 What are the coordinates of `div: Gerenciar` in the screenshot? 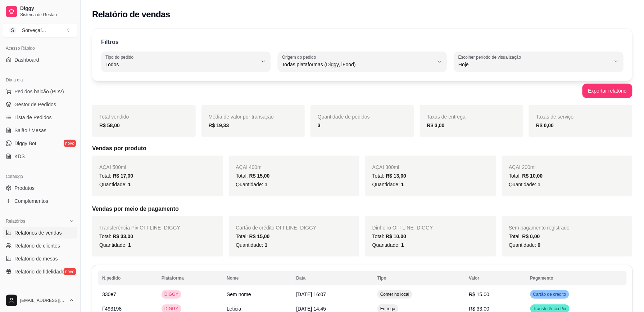 It's located at (40, 292).